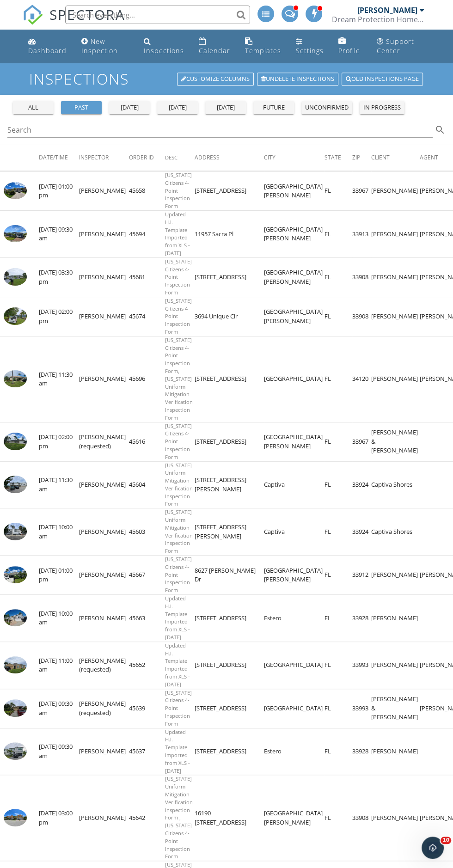 Image resolution: width=453 pixels, height=868 pixels. What do you see at coordinates (163, 46) in the screenshot?
I see `a: Inspections` at bounding box center [163, 46].